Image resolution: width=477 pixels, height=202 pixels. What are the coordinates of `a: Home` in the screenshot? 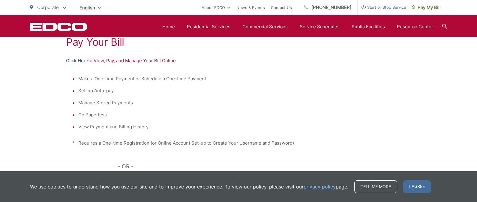 It's located at (169, 27).